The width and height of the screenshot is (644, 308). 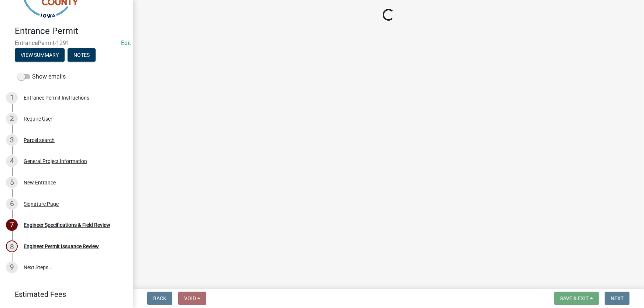 What do you see at coordinates (12, 161) in the screenshot?
I see `div: 4` at bounding box center [12, 161].